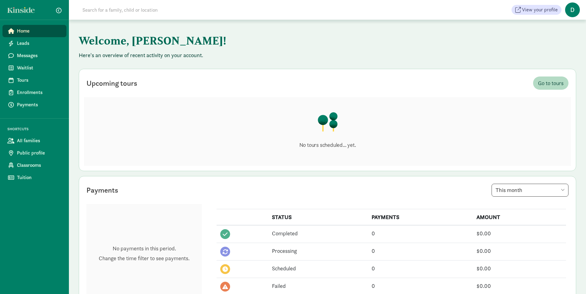 This screenshot has height=294, width=586. I want to click on span: Home, so click(39, 31).